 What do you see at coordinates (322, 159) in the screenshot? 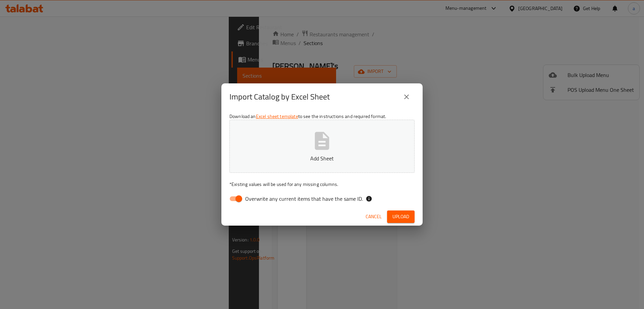
I see `div: Download an to see the instructions and required format.` at bounding box center [322, 159].